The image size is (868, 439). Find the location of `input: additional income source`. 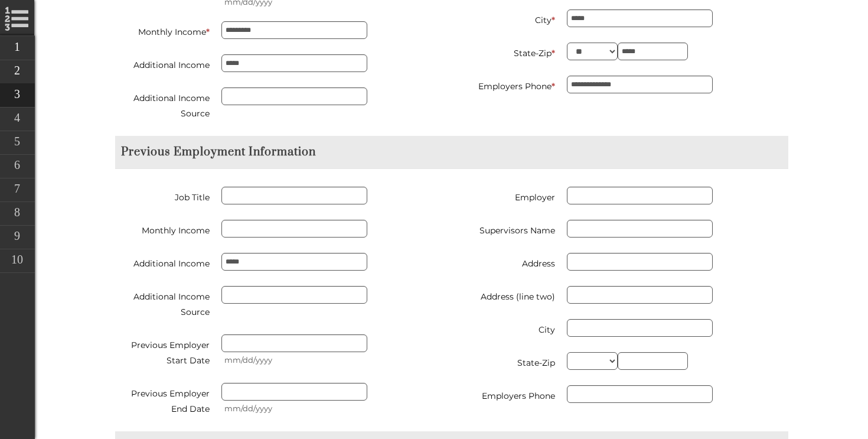

input: additional income source is located at coordinates (294, 97).